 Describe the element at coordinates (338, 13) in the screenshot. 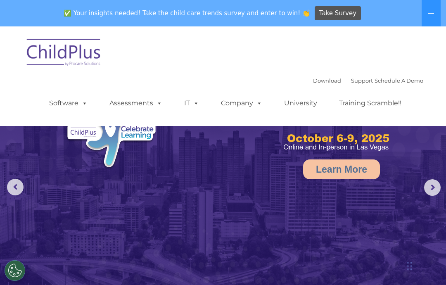

I see `span: Take Survey` at that location.